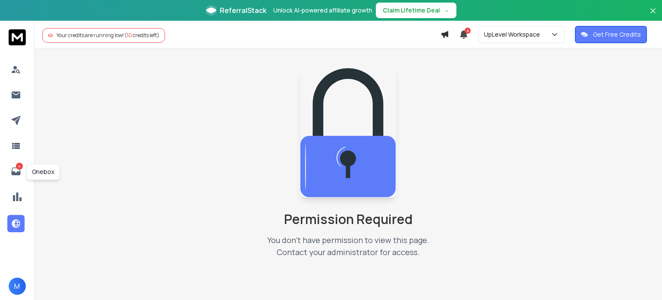 The image size is (662, 300). What do you see at coordinates (348, 133) in the screenshot?
I see `img: Team collaboration` at bounding box center [348, 133].